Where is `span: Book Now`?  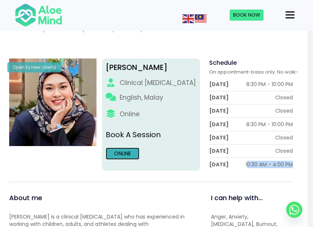
span: Book Now is located at coordinates (247, 15).